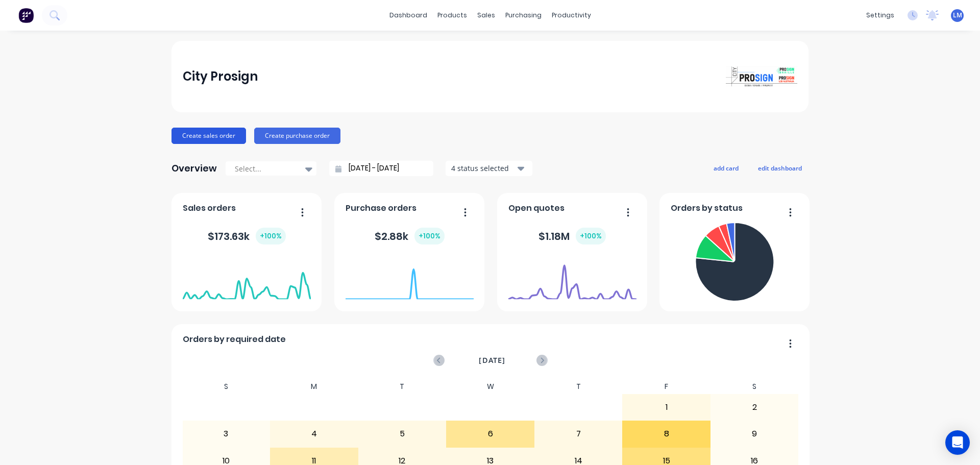 The height and width of the screenshot is (465, 980). Describe the element at coordinates (706, 208) in the screenshot. I see `span: Orders by status` at that location.